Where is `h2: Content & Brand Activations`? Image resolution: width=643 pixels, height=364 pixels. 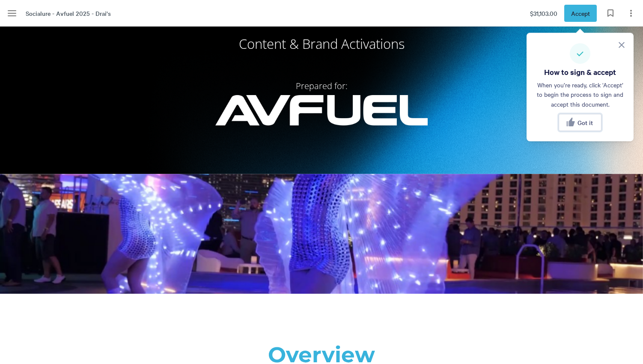
h2: Content & Brand Activations is located at coordinates (322, 42).